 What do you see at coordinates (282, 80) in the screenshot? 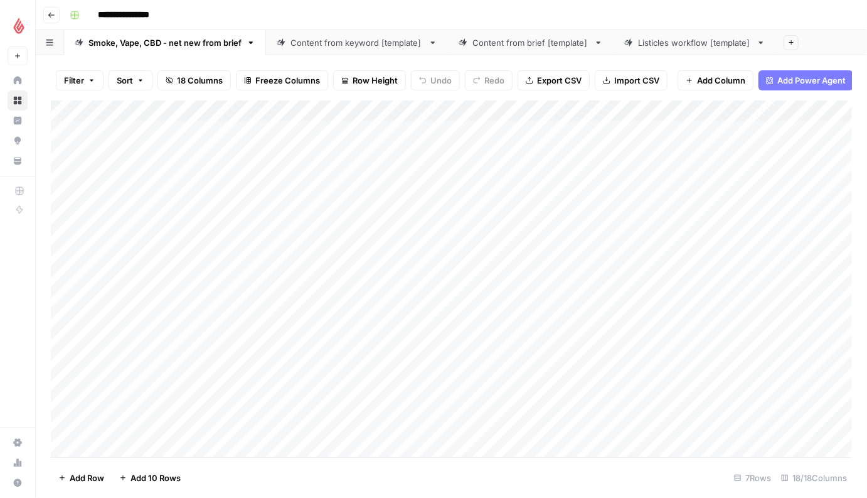
I see `button: Freeze Columns` at bounding box center [282, 80].